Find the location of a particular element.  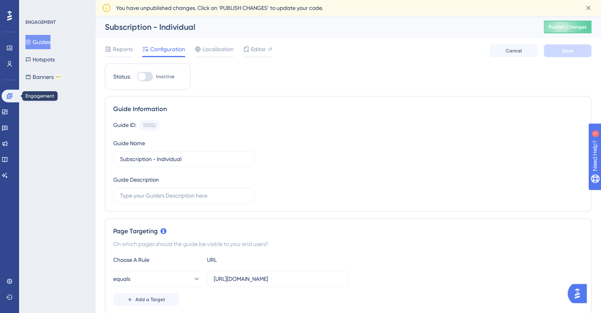

div: 153152 is located at coordinates (149, 125).